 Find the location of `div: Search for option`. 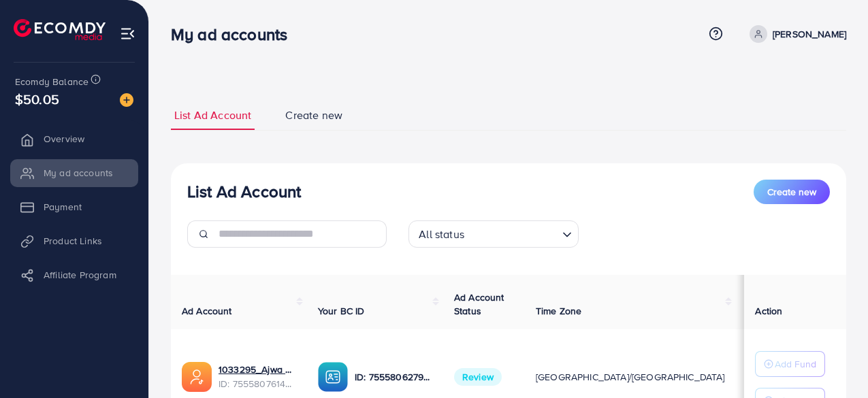

div: Search for option is located at coordinates (494, 234).